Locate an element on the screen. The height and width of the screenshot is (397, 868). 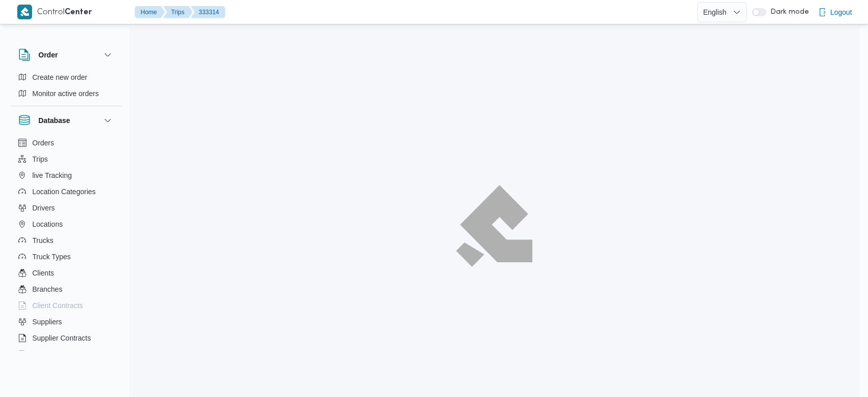
span: live Tracking is located at coordinates (53, 175).